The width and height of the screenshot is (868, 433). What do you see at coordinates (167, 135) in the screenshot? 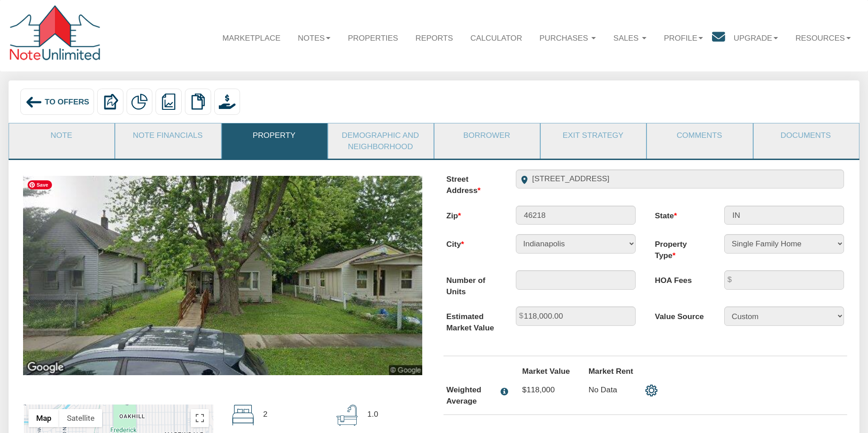
I see `a: Note Financials` at bounding box center [167, 135].